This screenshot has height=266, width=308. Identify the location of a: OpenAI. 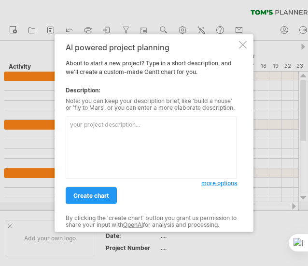
(133, 224).